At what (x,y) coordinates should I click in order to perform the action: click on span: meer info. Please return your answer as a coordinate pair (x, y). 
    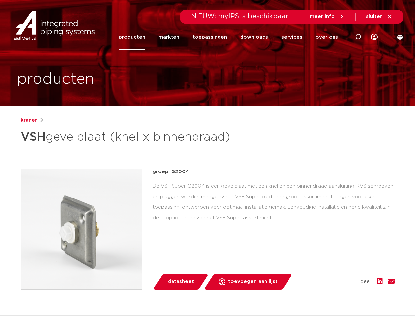
    Looking at the image, I should click on (323, 16).